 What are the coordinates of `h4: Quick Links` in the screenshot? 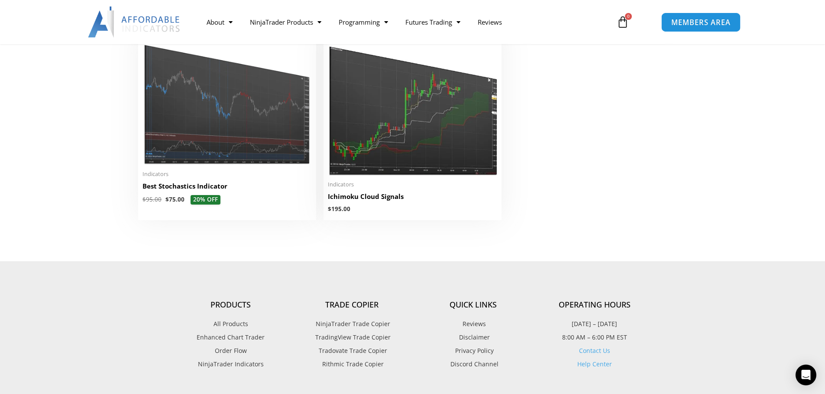 It's located at (473, 305).